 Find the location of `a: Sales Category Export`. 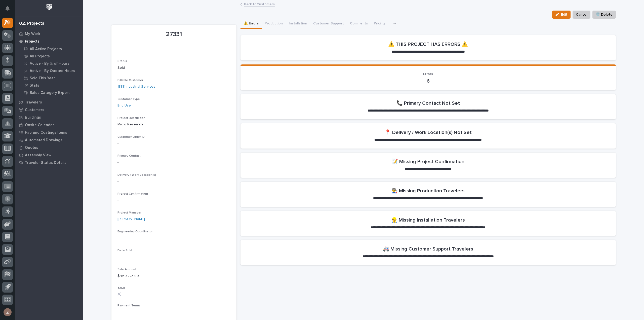

a: Sales Category Export is located at coordinates (51, 92).